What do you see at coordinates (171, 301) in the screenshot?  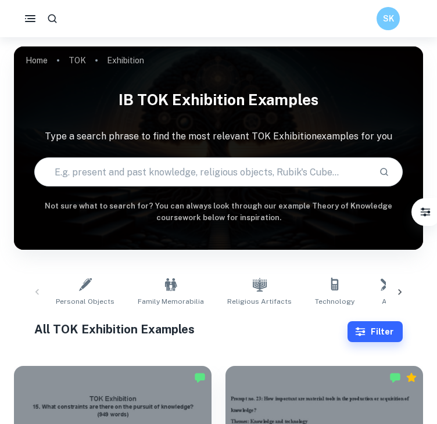 I see `span: Family Memorabilia` at bounding box center [171, 301].